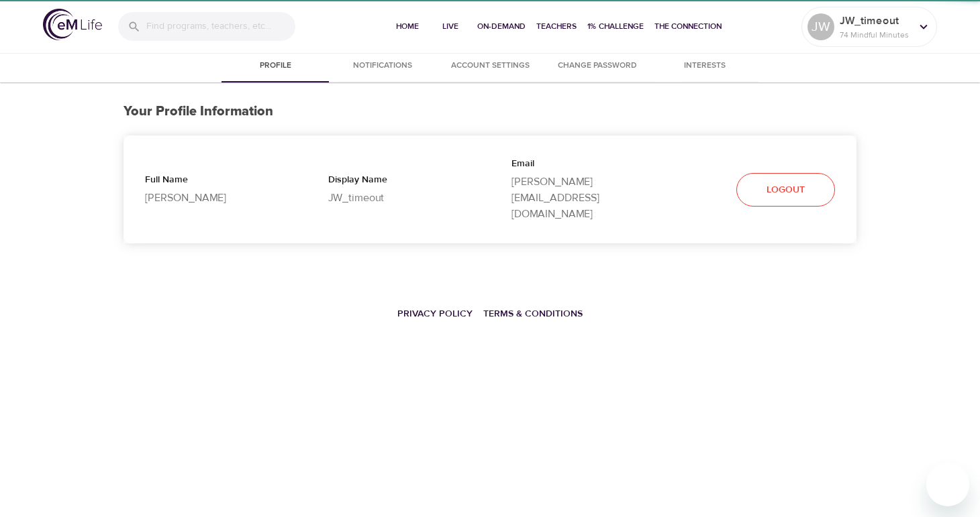 The height and width of the screenshot is (517, 980). What do you see at coordinates (557, 26) in the screenshot?
I see `span: Teachers` at bounding box center [557, 26].